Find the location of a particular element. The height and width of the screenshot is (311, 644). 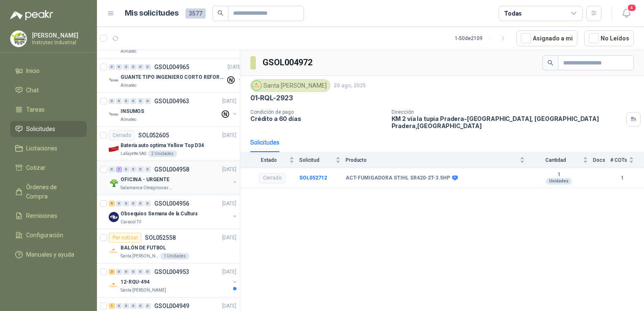

span: Chat is located at coordinates (32, 90).